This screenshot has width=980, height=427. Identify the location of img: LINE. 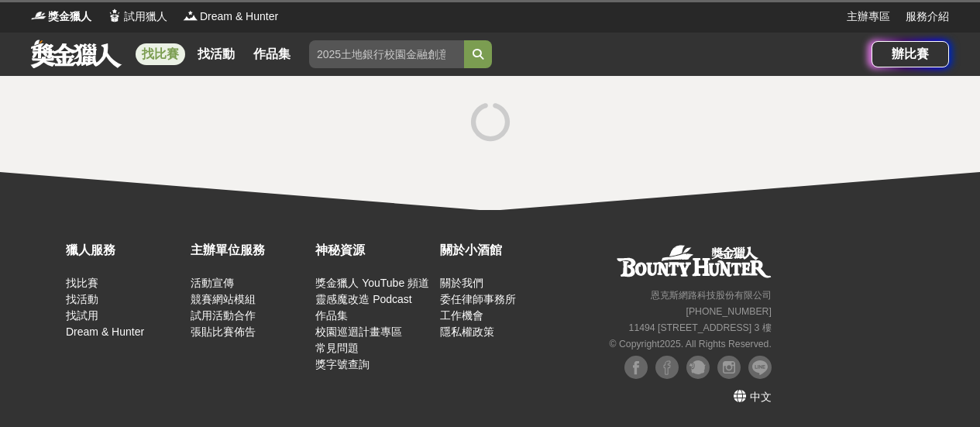
(760, 367).